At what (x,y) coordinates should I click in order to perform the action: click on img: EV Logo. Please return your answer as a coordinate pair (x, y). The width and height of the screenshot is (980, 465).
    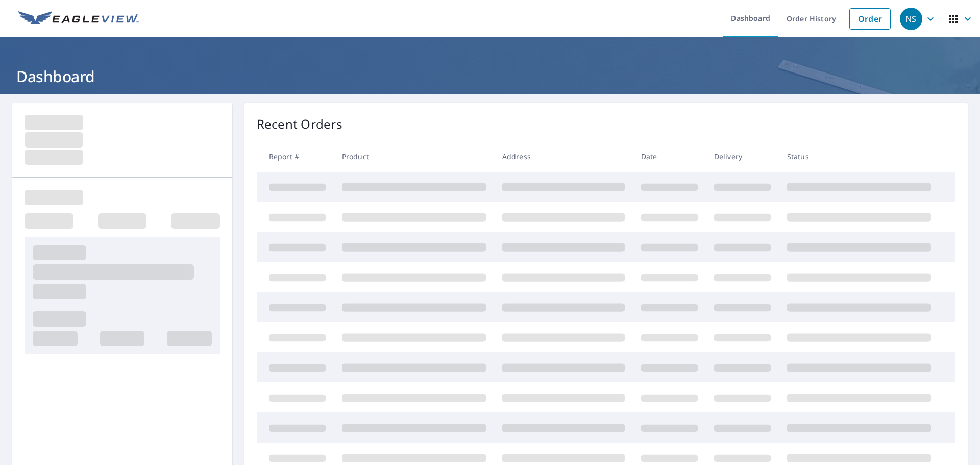
    Looking at the image, I should click on (79, 19).